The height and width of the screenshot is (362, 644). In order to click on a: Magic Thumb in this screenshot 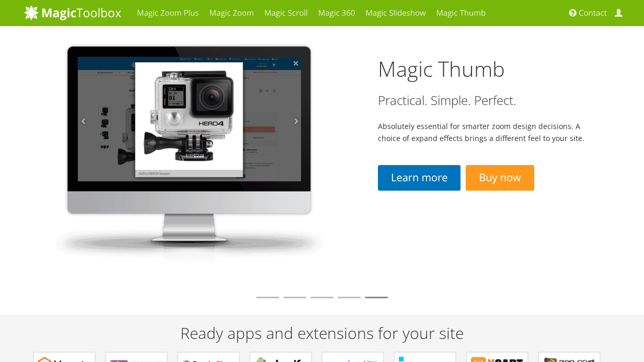, I will do `click(441, 68)`.